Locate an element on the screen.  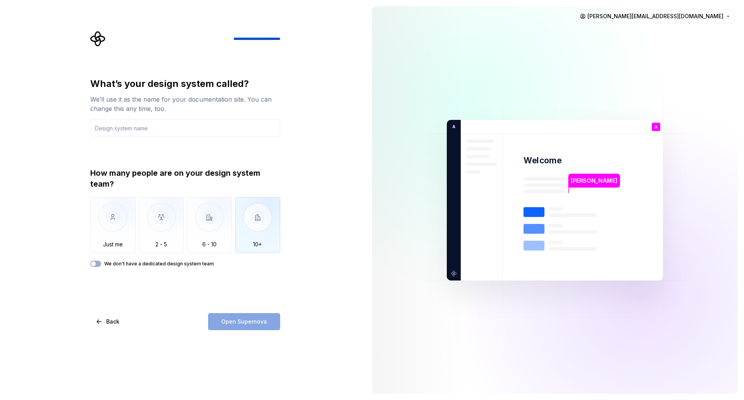
span: Back is located at coordinates (113, 321).